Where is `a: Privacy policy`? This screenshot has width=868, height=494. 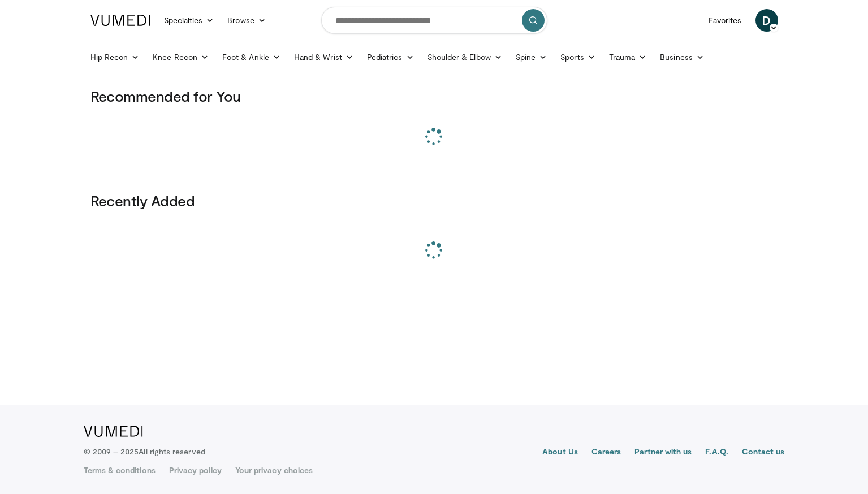
a: Privacy policy is located at coordinates (195, 470).